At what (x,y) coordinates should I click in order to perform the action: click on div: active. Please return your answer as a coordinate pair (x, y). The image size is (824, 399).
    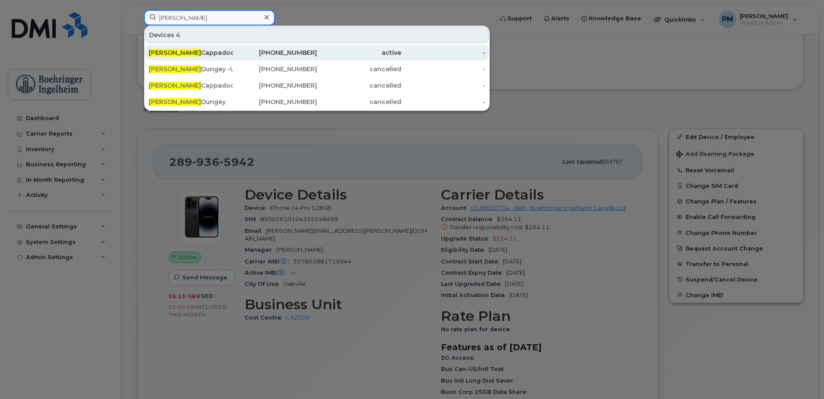
    Looking at the image, I should click on (359, 53).